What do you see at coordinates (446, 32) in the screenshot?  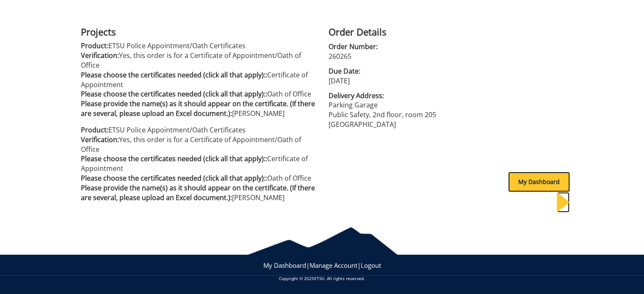 I see `h4: Order Details` at bounding box center [446, 32].